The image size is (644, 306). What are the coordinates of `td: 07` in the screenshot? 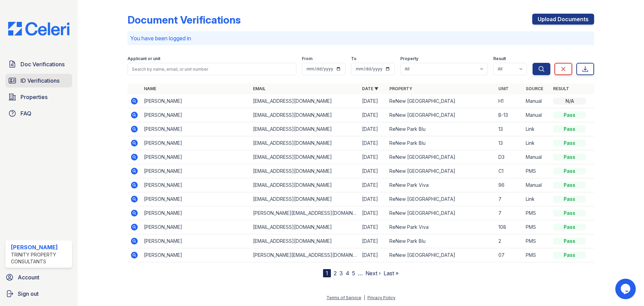 It's located at (509, 255).